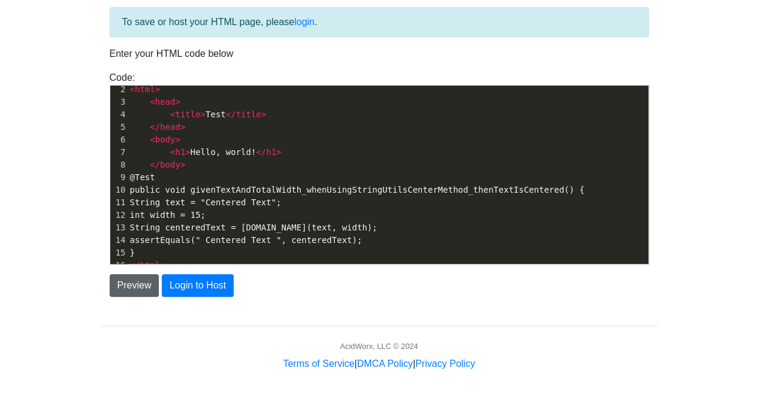 The image size is (758, 398). What do you see at coordinates (119, 240) in the screenshot?
I see `div: 14` at bounding box center [119, 240].